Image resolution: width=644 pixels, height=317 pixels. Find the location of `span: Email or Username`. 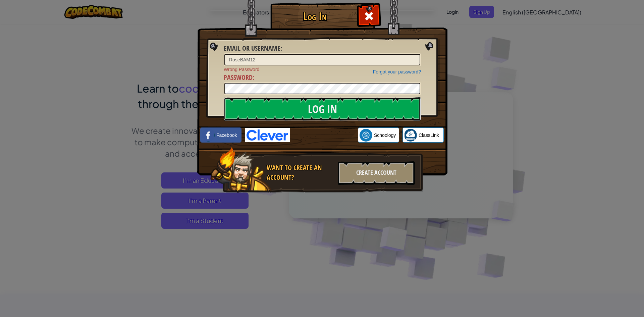

span: Email or Username is located at coordinates (252, 48).